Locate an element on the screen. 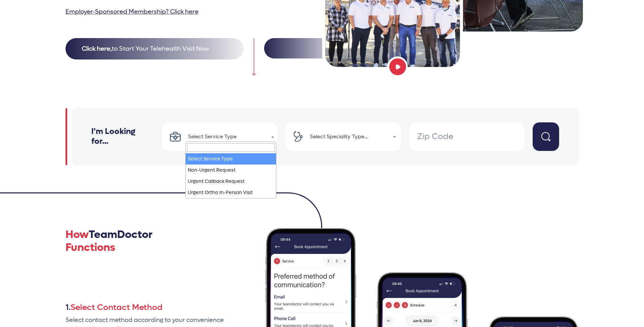 This screenshot has width=644, height=327. input: Zip Code is located at coordinates (467, 137).